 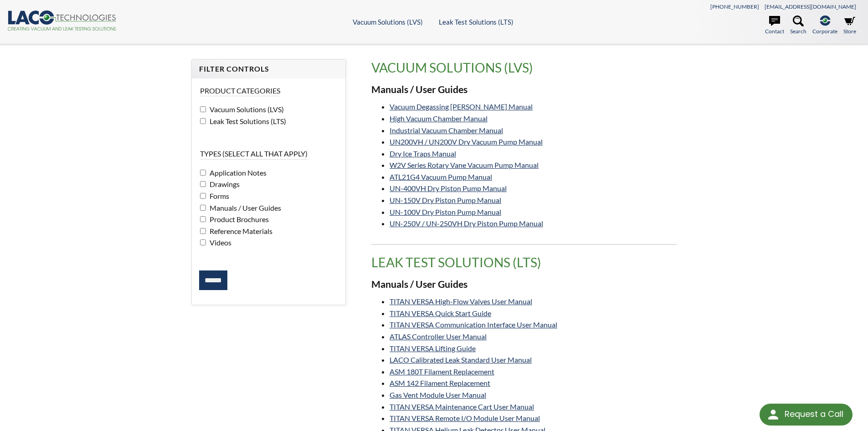 What do you see at coordinates (465, 418) in the screenshot?
I see `a: TITAN VERSA Remote I/O Module User Manual` at bounding box center [465, 418].